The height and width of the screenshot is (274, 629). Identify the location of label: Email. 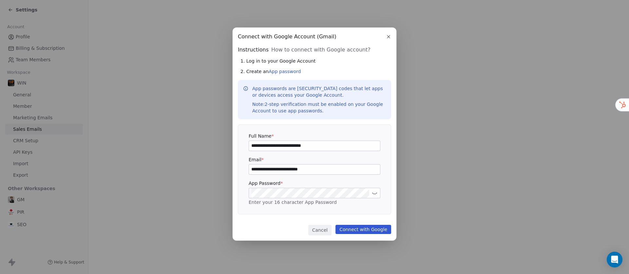
(314, 160).